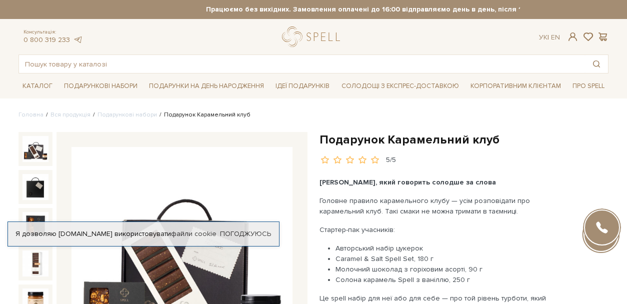  What do you see at coordinates (302, 64) in the screenshot?
I see `input: Пошук товару у каталозі` at bounding box center [302, 64].